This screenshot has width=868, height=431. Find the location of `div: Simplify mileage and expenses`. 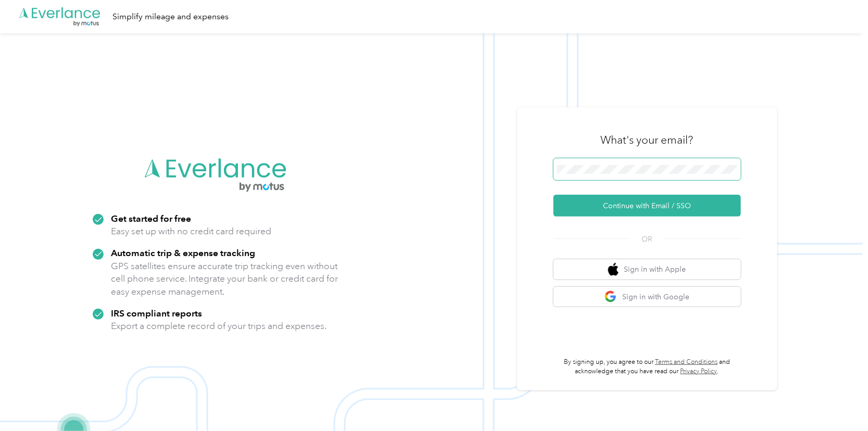

div: Simplify mileage and expenses is located at coordinates (170, 17).